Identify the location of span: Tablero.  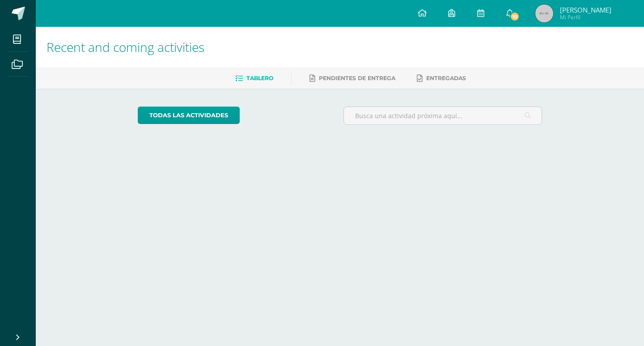
(260, 78).